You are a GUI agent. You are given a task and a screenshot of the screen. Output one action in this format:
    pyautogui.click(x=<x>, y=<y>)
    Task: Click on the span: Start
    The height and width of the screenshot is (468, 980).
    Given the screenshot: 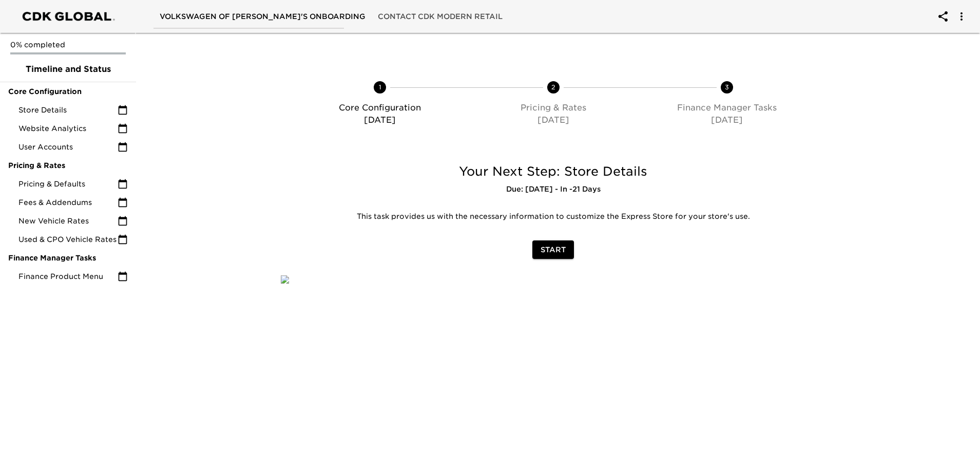 What is the action you would take?
    pyautogui.click(x=553, y=249)
    